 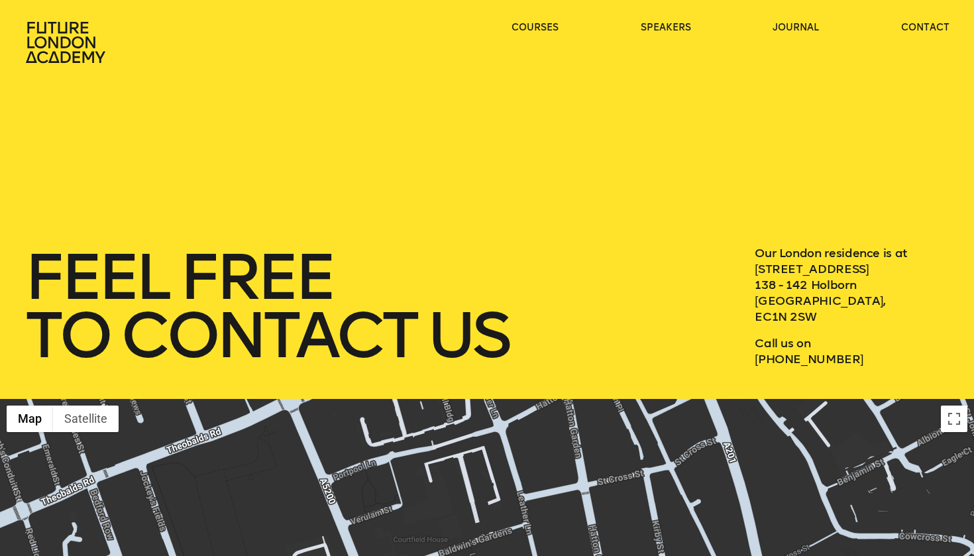 I want to click on a: contact, so click(x=925, y=28).